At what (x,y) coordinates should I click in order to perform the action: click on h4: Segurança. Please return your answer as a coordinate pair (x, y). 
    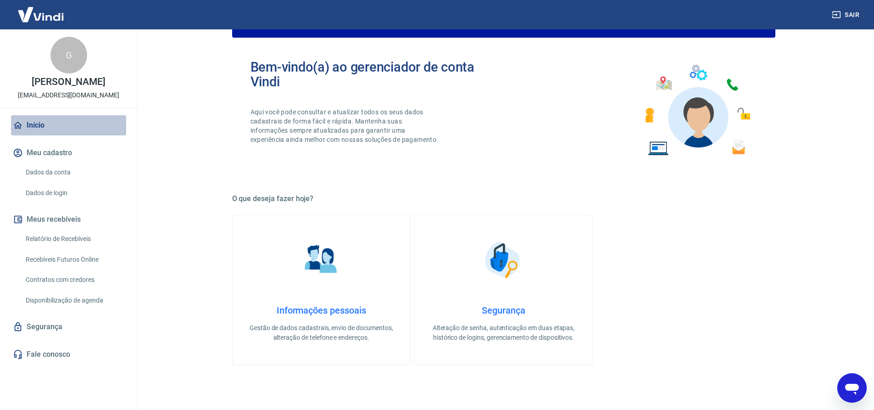
    Looking at the image, I should click on (504, 310).